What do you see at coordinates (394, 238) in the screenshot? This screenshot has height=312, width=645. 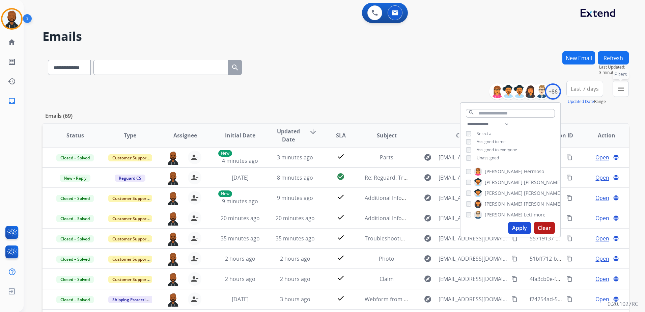 I see `span: Troubleshooting Steps` at bounding box center [394, 238].